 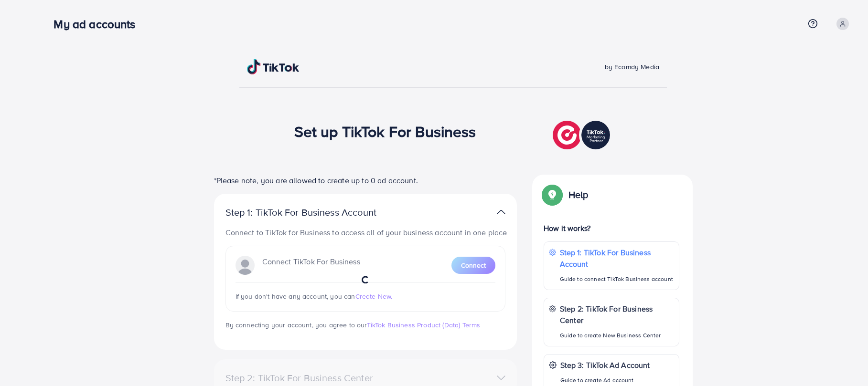 What do you see at coordinates (98, 24) in the screenshot?
I see `h3: My ad accounts` at bounding box center [98, 24].